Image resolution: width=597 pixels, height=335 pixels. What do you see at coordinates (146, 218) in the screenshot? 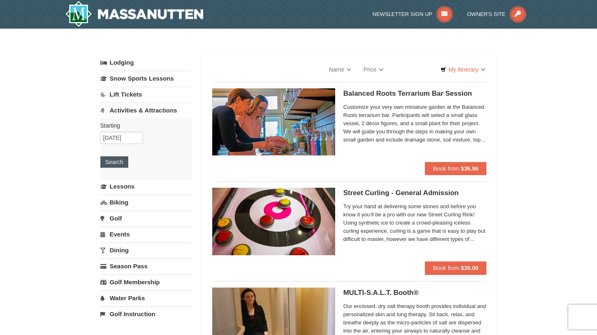
I see `a: Golf` at bounding box center [146, 218].